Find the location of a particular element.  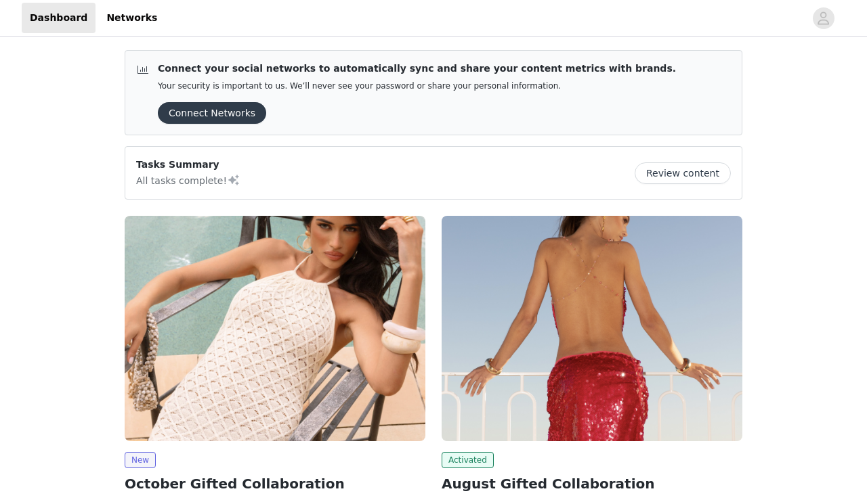

span: New is located at coordinates (140, 461).